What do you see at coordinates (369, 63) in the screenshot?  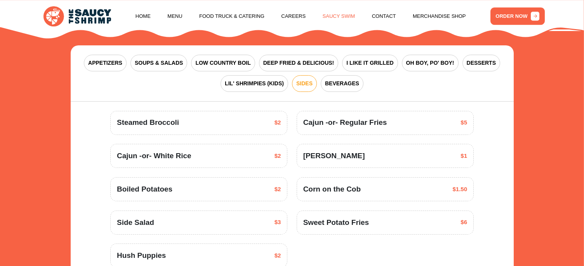 I see `button: I LIKE IT GRILLED` at bounding box center [369, 63].